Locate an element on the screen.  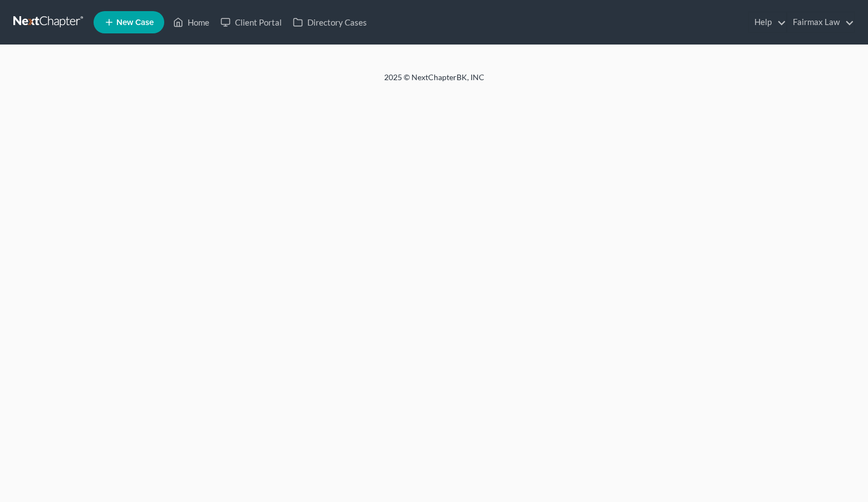
a: Directory Cases is located at coordinates (329, 23).